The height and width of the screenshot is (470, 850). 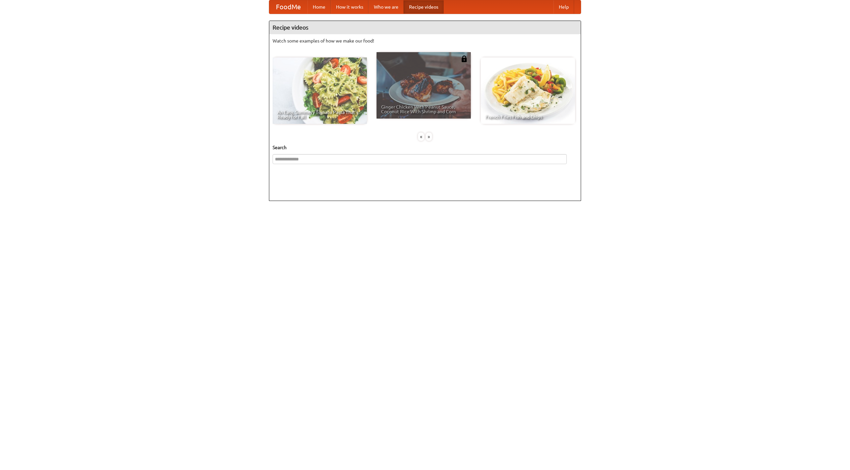 I want to click on img: 483408.png, so click(x=464, y=59).